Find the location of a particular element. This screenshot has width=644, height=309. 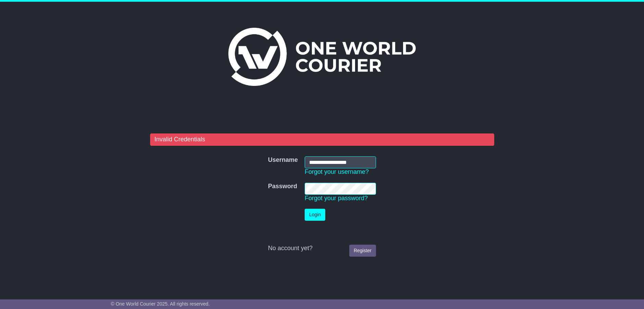

img: One World is located at coordinates (322, 57).